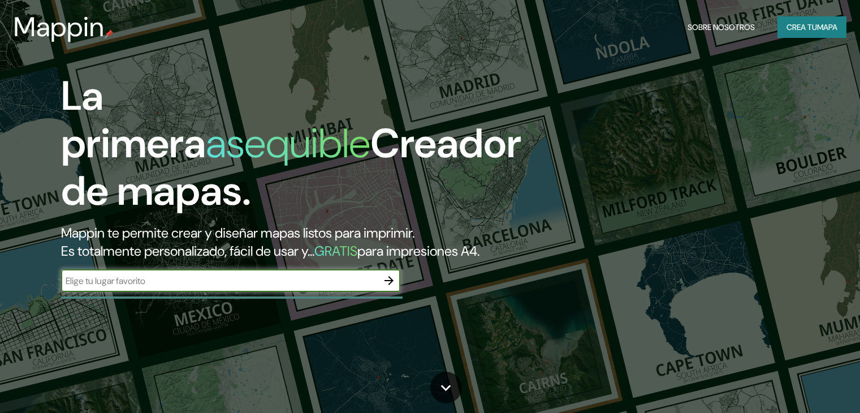  I want to click on button: Sobre nosotros, so click(721, 27).